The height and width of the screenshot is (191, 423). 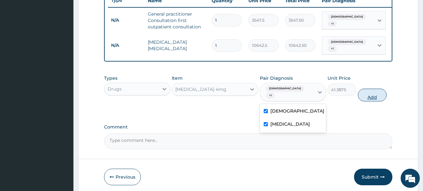 What do you see at coordinates (373, 177) in the screenshot?
I see `button: Submit` at bounding box center [373, 177].